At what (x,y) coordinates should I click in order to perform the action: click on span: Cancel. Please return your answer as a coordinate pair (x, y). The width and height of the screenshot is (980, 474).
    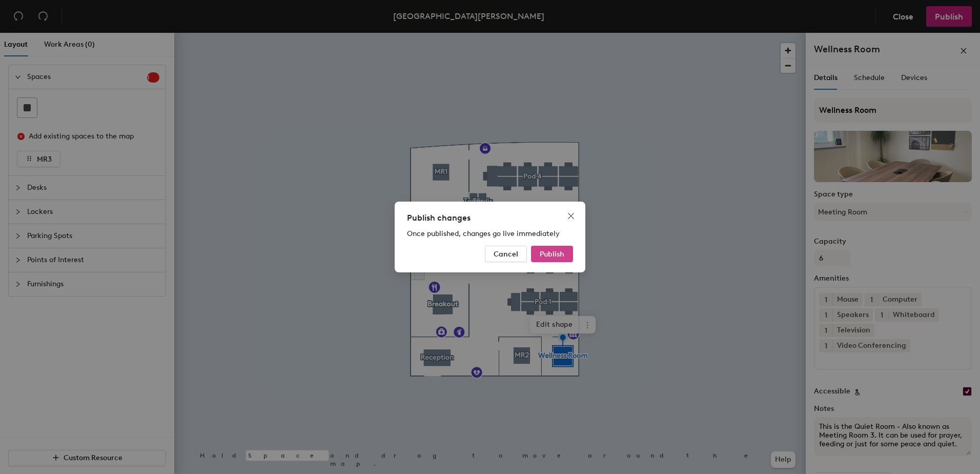
    Looking at the image, I should click on (506, 254).